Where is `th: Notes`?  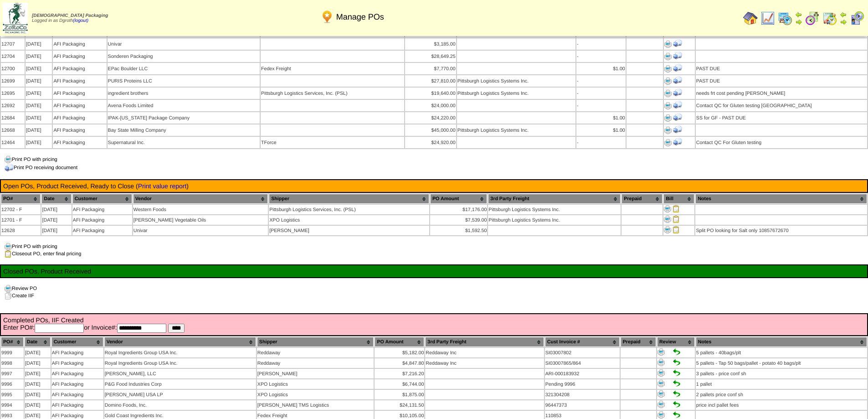
th: Notes is located at coordinates (781, 342).